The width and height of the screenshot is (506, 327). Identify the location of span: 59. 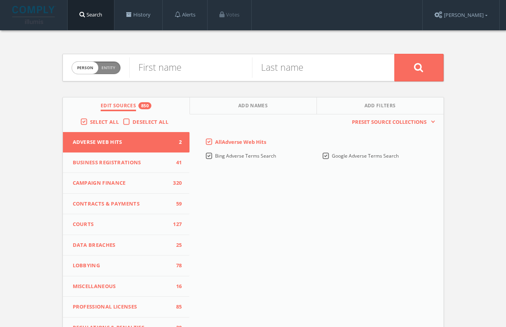
(176, 204).